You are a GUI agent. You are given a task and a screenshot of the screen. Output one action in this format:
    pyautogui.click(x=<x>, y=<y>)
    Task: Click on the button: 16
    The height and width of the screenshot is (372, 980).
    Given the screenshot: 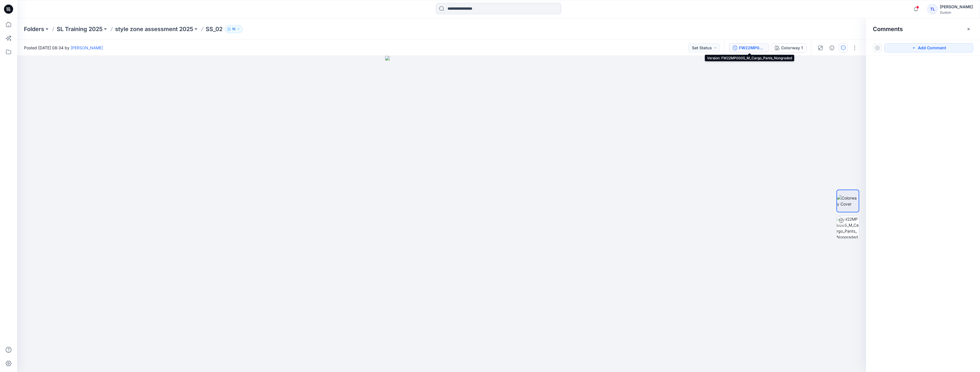 What is the action you would take?
    pyautogui.click(x=233, y=29)
    